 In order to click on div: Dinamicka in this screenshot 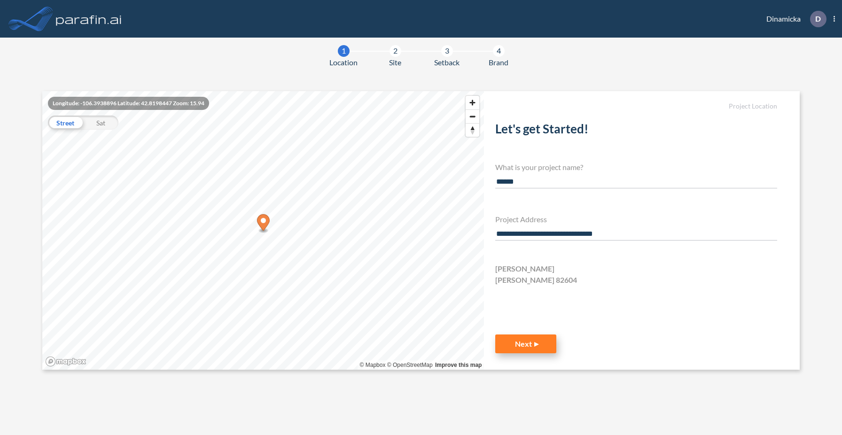, I will do `click(794, 19)`.